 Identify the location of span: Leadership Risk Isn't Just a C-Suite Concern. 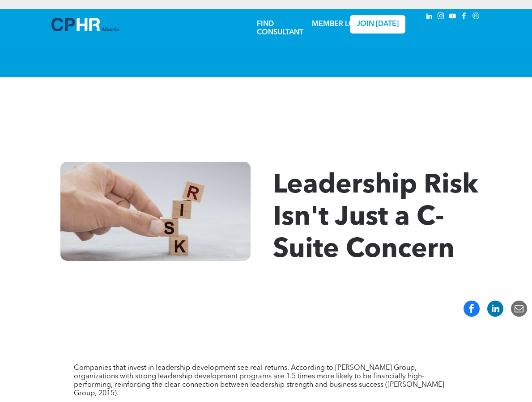
(375, 218).